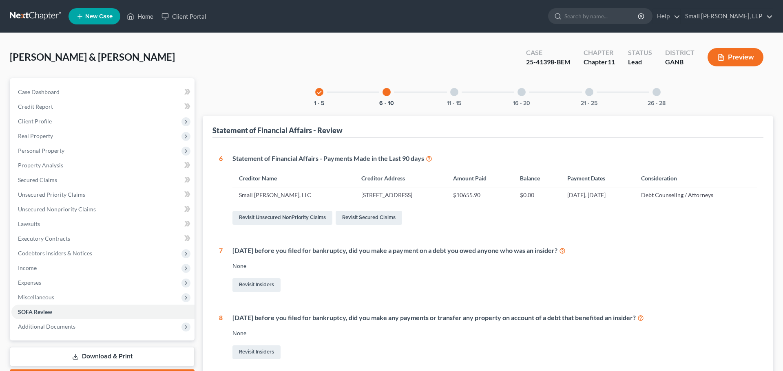  Describe the element at coordinates (37, 180) in the screenshot. I see `span: Secured Claims` at that location.